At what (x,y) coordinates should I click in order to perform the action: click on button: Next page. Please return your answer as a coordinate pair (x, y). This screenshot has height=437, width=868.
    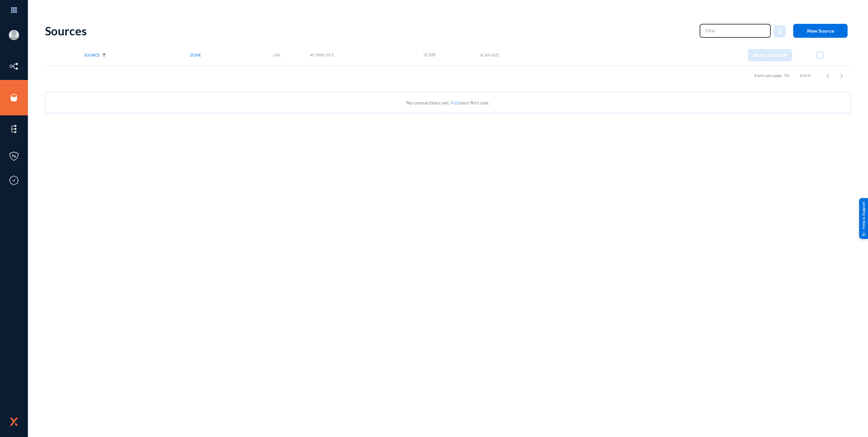
    Looking at the image, I should click on (842, 76).